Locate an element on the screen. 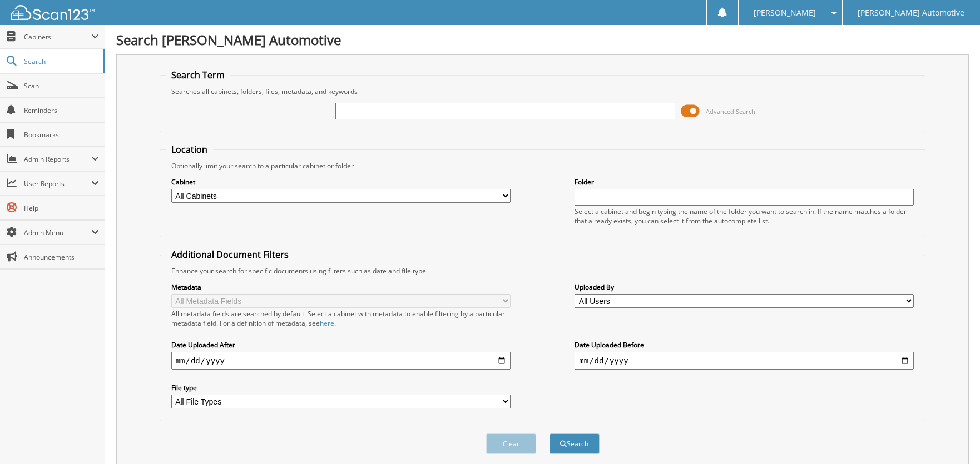  label: Date Uploaded After is located at coordinates (341, 345).